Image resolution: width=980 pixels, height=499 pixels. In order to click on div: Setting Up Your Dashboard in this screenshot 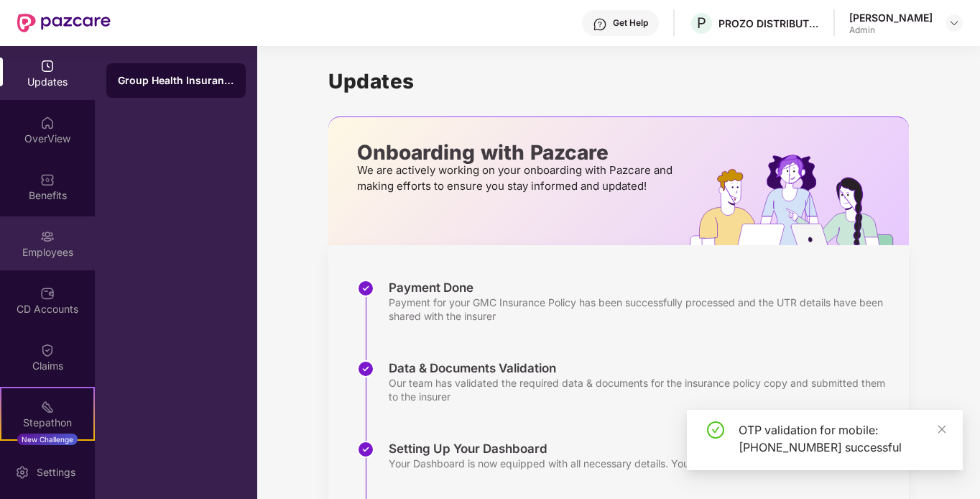, I will do `click(623, 448)`.